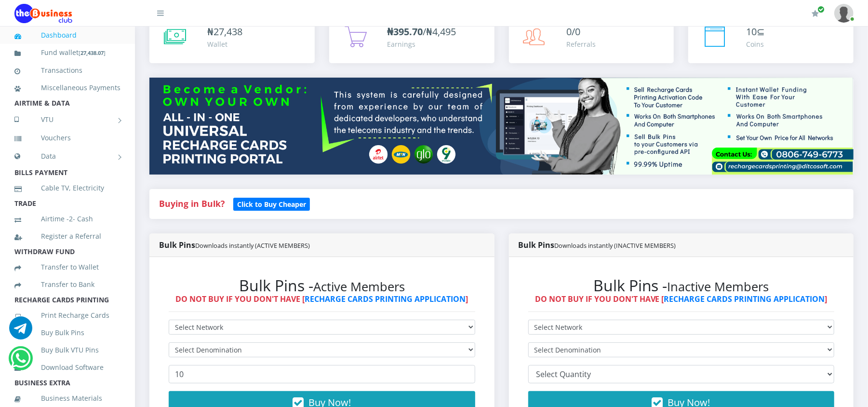 The width and height of the screenshot is (868, 407). Describe the element at coordinates (272, 204) in the screenshot. I see `a: Click to Buy Cheaper` at that location.